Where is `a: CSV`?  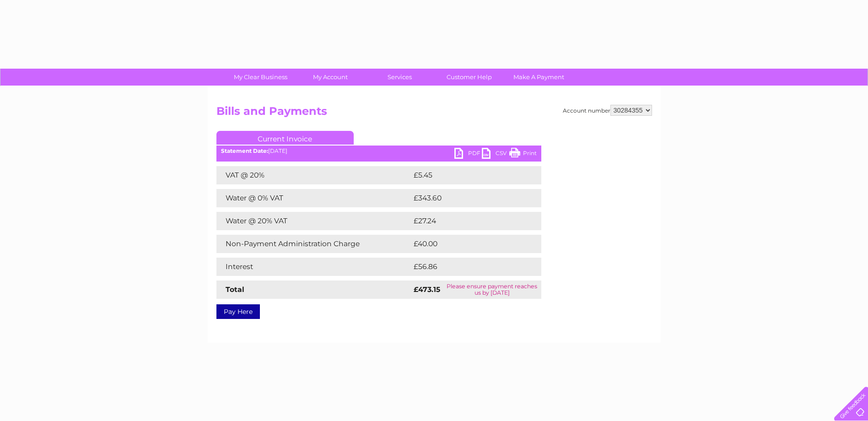
a: CSV is located at coordinates (495, 154).